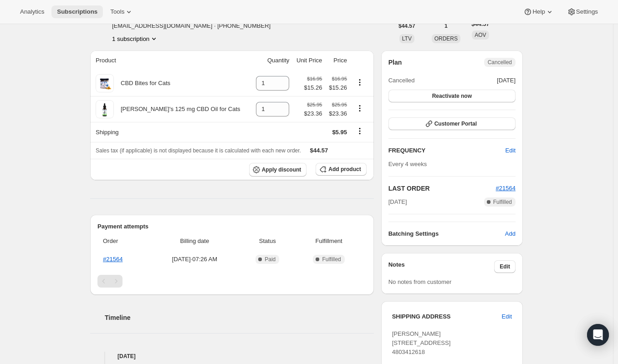 The width and height of the screenshot is (618, 364). I want to click on span: Settings, so click(587, 12).